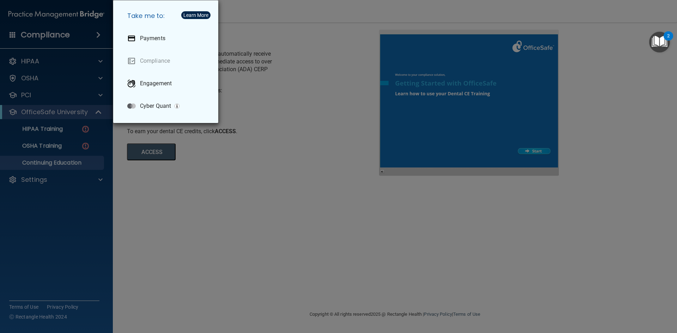  What do you see at coordinates (167, 106) in the screenshot?
I see `a: Cyber Quant` at bounding box center [167, 106].